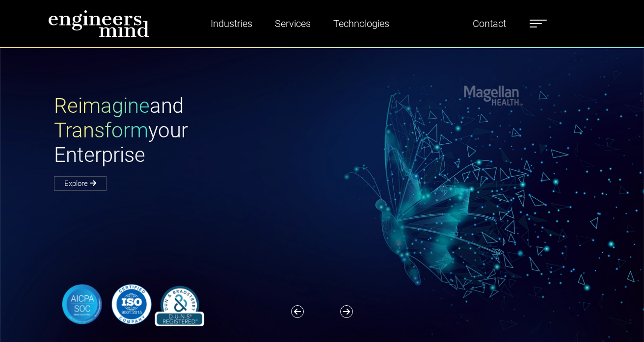 The height and width of the screenshot is (342, 644). Describe the element at coordinates (231, 24) in the screenshot. I see `a: Industries` at that location.